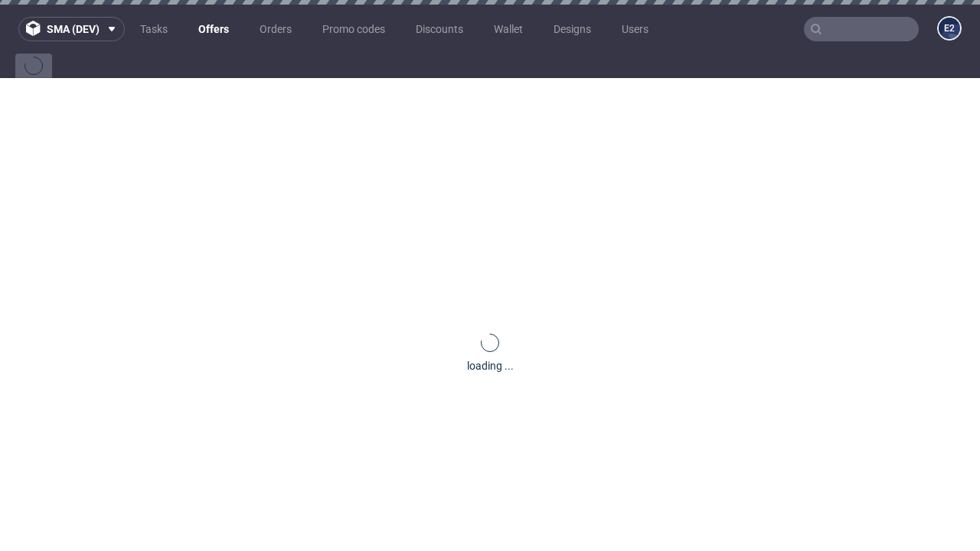  I want to click on a: Wallet, so click(508, 29).